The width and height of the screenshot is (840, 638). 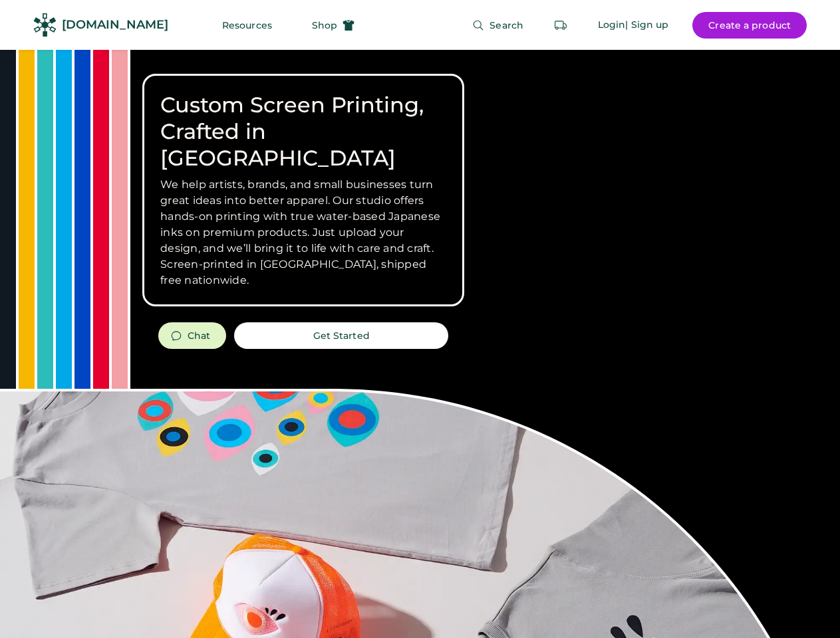 I want to click on button: Search, so click(x=498, y=25).